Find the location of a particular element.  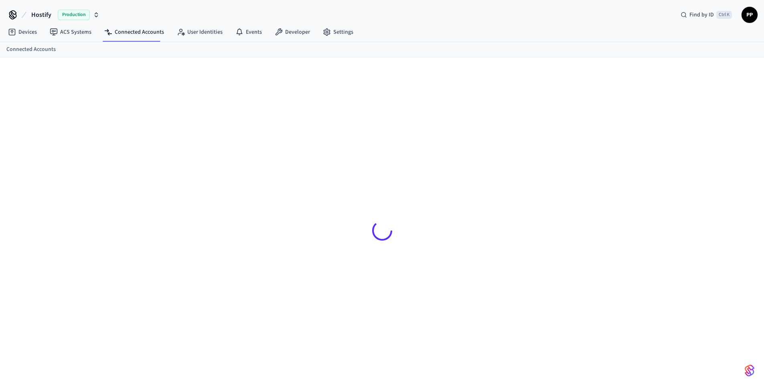

span: Hostify is located at coordinates (41, 15).